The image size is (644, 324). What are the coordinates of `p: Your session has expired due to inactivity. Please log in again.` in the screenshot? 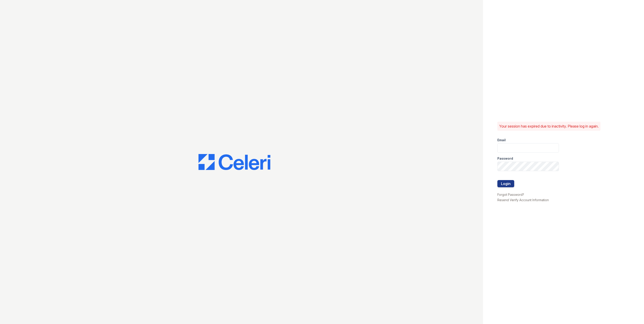 It's located at (549, 126).